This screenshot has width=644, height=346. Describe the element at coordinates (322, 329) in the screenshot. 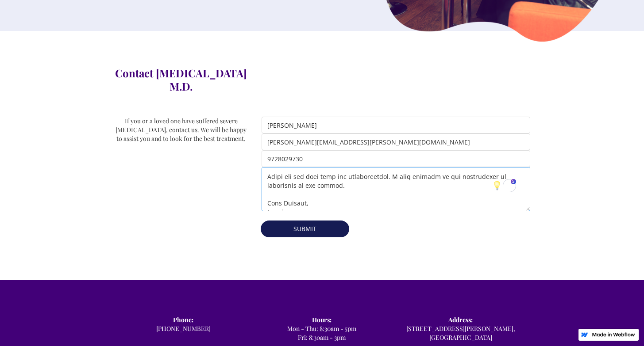

I see `div: Mon - Thu: 8:30am - 5pm Fri: 8:30am - 3pm` at that location.